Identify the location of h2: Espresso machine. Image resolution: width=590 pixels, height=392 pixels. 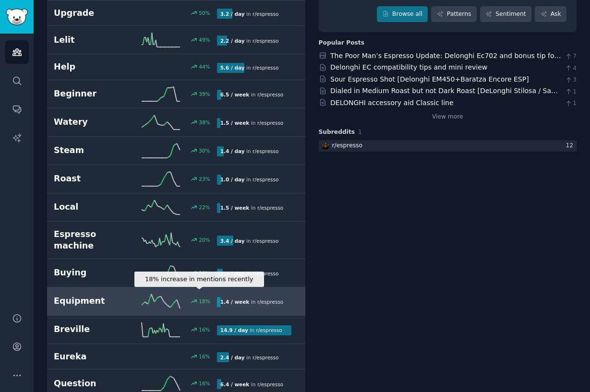
(95, 240).